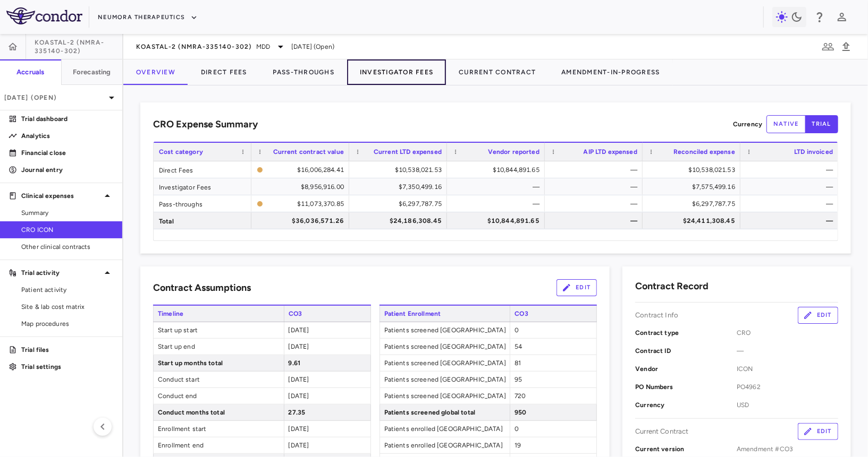 The height and width of the screenshot is (457, 868). I want to click on h6: Accruals, so click(31, 72).